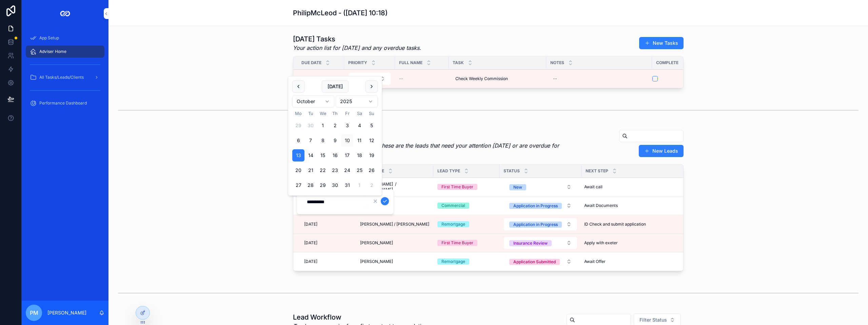 The height and width of the screenshot is (325, 868). What do you see at coordinates (311, 140) in the screenshot?
I see `button: Tuesday, 7 October 2025` at bounding box center [311, 140].